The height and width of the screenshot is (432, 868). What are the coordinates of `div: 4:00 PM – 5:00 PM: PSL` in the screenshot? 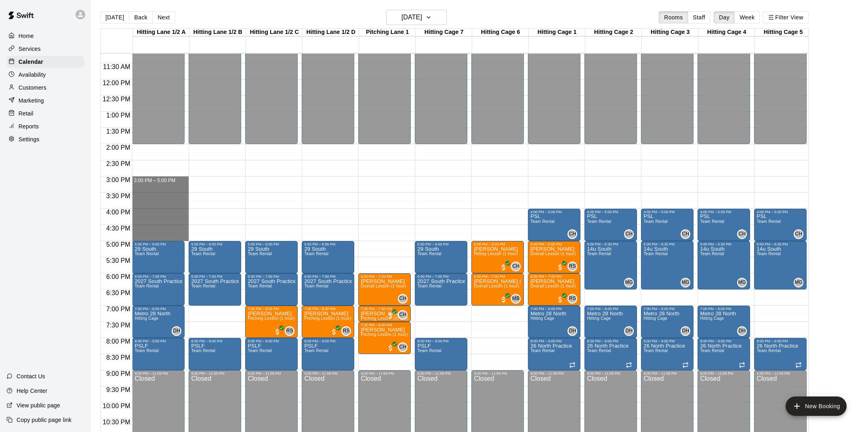 It's located at (610, 225).